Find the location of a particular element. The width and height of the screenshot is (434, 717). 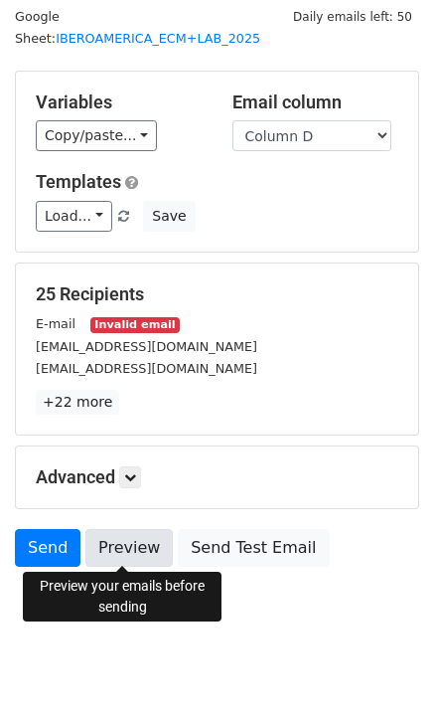

h5: Variables is located at coordinates (119, 102).